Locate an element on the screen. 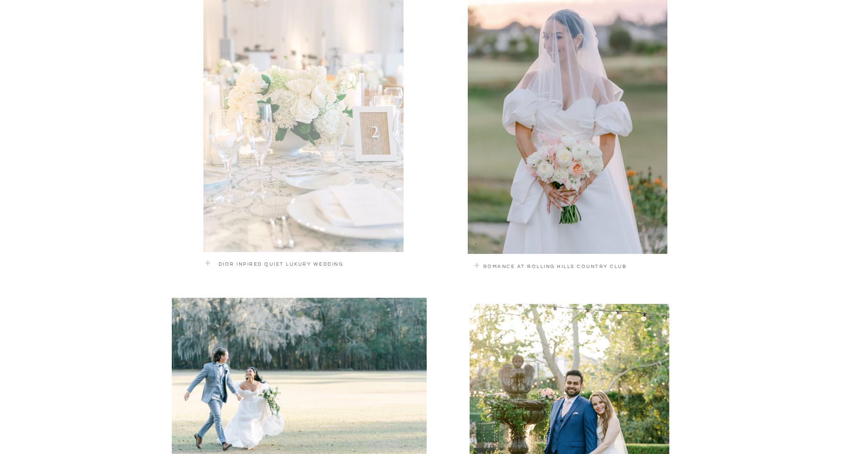  a: dior inpired quiet luxury wedding is located at coordinates (308, 266).